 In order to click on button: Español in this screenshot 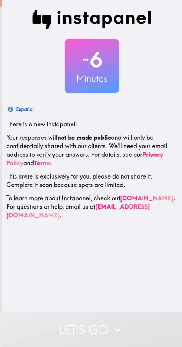, I will do `click(21, 109)`.